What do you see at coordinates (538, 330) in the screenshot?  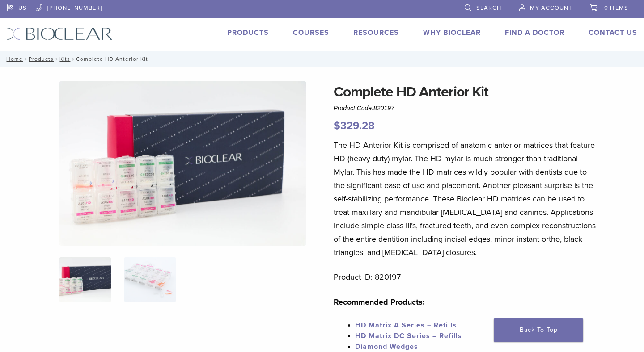 I see `a: Back To Top` at bounding box center [538, 330].